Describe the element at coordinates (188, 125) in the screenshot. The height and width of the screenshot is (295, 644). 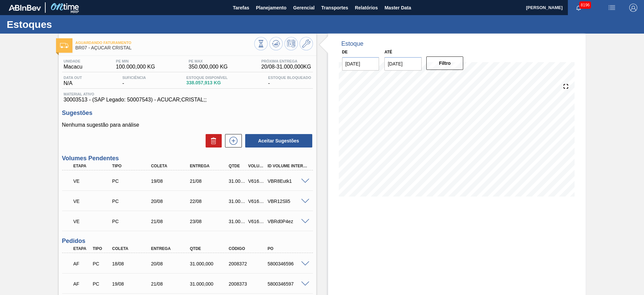
I see `p: Nenhuma sugestão para análise` at that location.